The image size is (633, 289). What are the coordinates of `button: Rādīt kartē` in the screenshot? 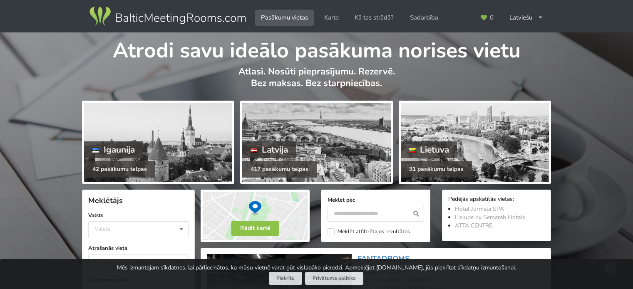 It's located at (255, 228).